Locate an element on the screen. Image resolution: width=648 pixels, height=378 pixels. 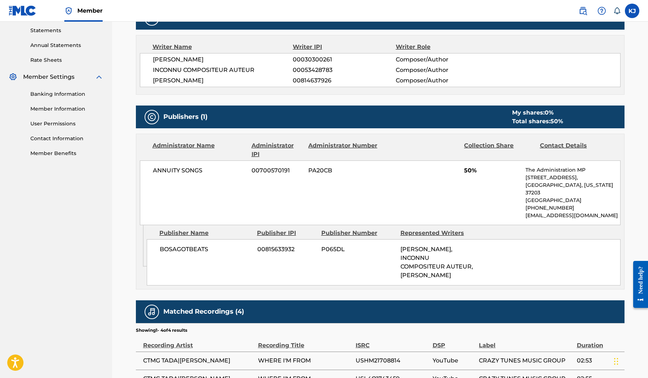
div: Publisher Number is located at coordinates (358, 233).